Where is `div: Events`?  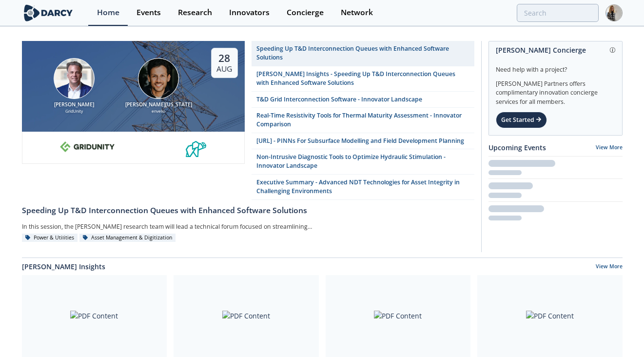 div: Events is located at coordinates (149, 12).